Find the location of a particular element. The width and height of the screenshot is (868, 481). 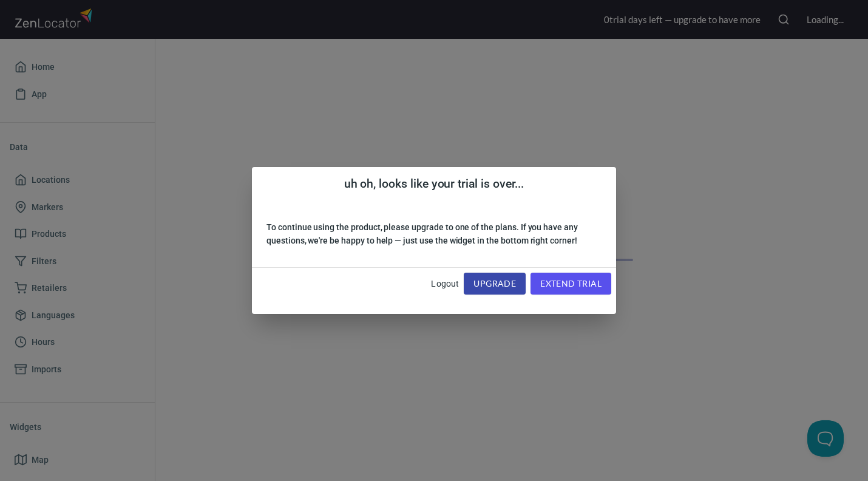

h6: To continue using the product, please upgrade to one of the plans. If you have any questions, we'... is located at coordinates (434, 234).